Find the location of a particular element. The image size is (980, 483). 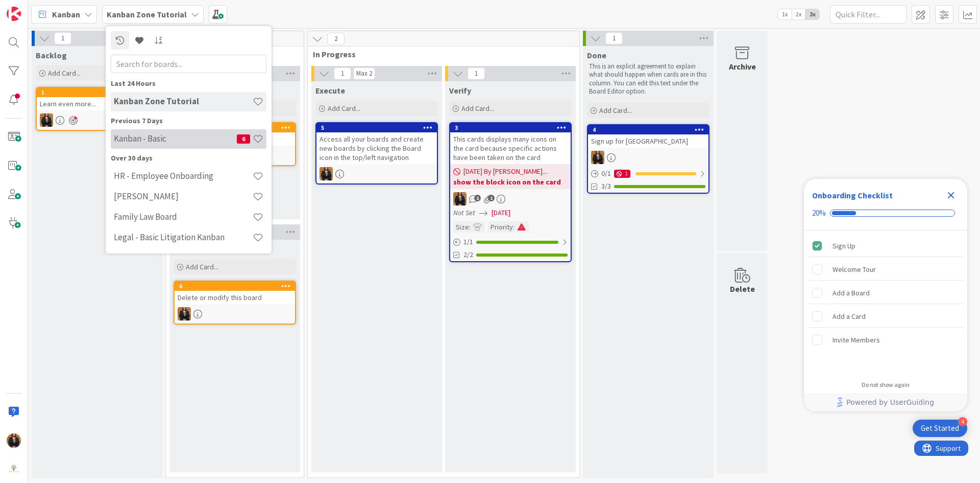

div: Max 2 is located at coordinates (364, 73).